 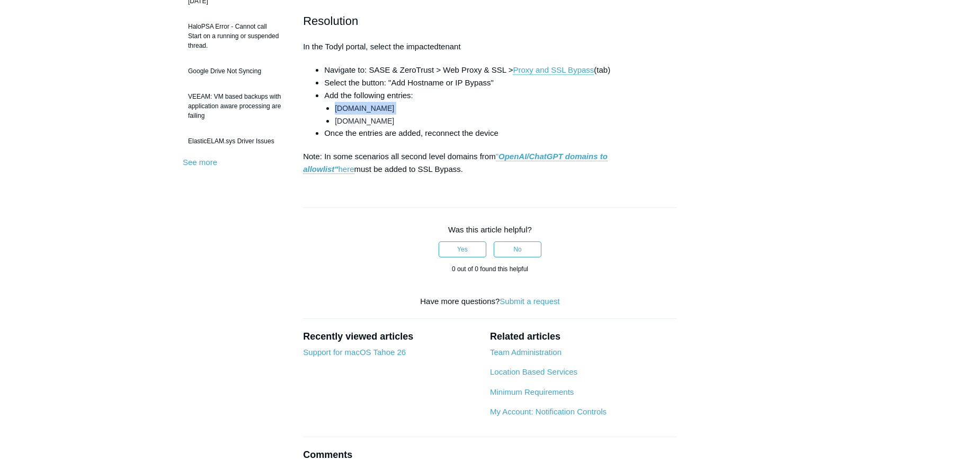 I want to click on h2: Recently viewed articles, so click(x=391, y=336).